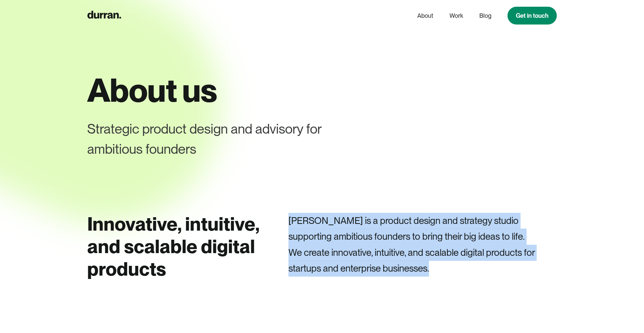  Describe the element at coordinates (104, 15) in the screenshot. I see `a: home` at that location.